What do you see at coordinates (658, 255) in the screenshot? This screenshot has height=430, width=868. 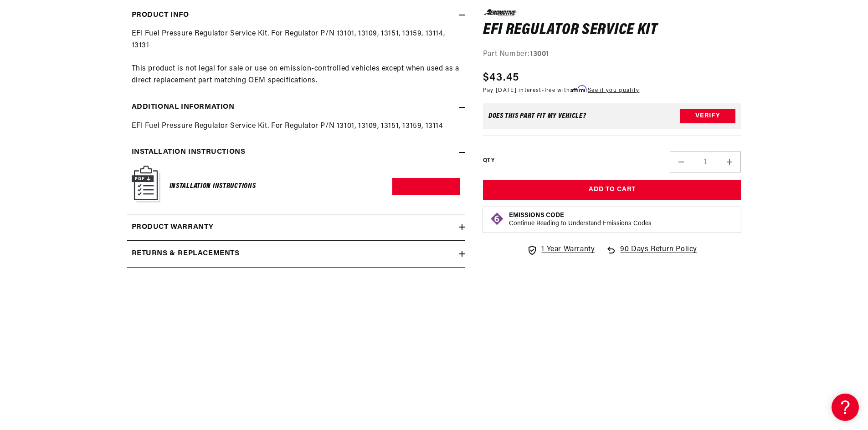 I see `span: 90 Days Return Policy` at bounding box center [658, 255].